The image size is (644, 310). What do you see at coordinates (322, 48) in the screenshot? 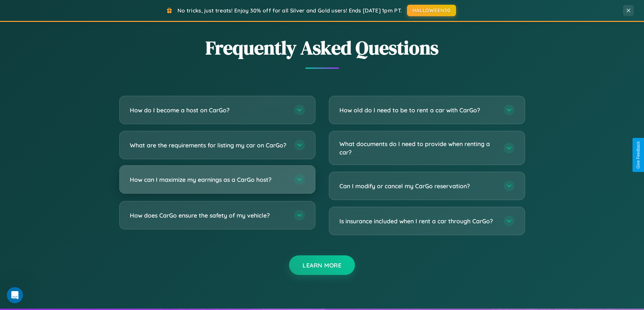
I see `h2: Frequently Asked Questions` at bounding box center [322, 48].